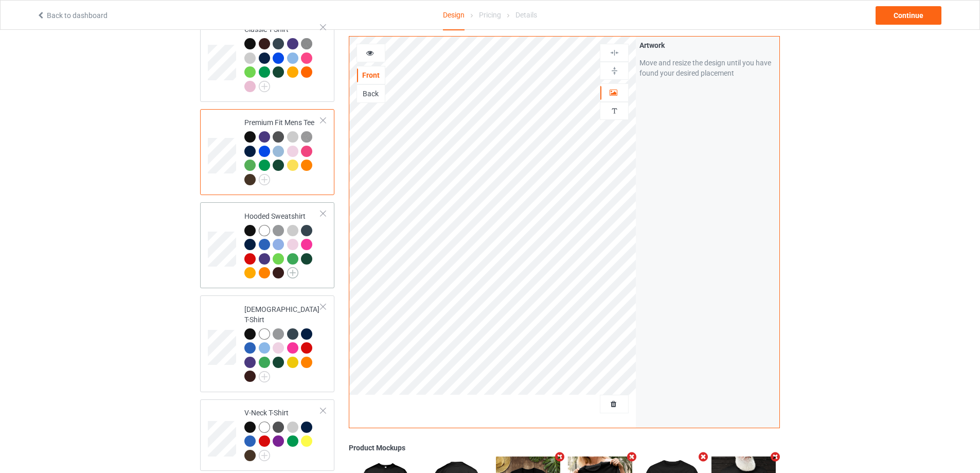 The height and width of the screenshot is (473, 980). I want to click on div: Back, so click(371, 94).